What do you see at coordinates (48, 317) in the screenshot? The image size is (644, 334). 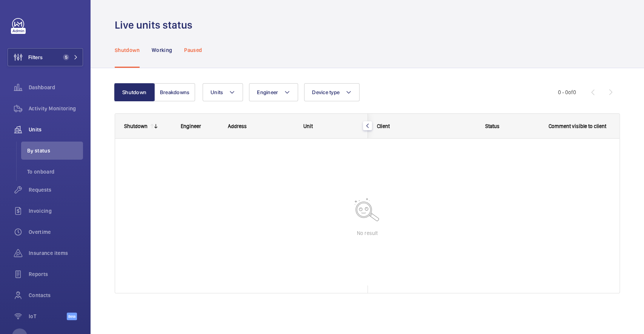 I see `span: IoT` at bounding box center [48, 317].